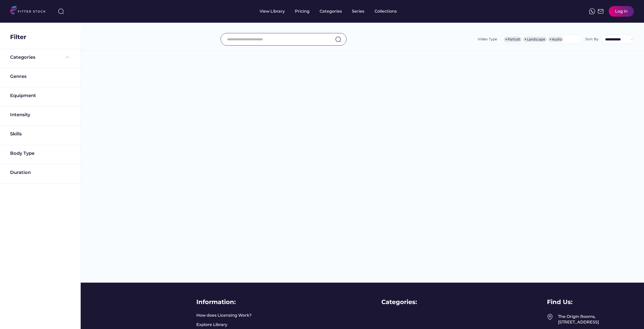  Describe the element at coordinates (302, 11) in the screenshot. I see `div: Pricing` at that location.